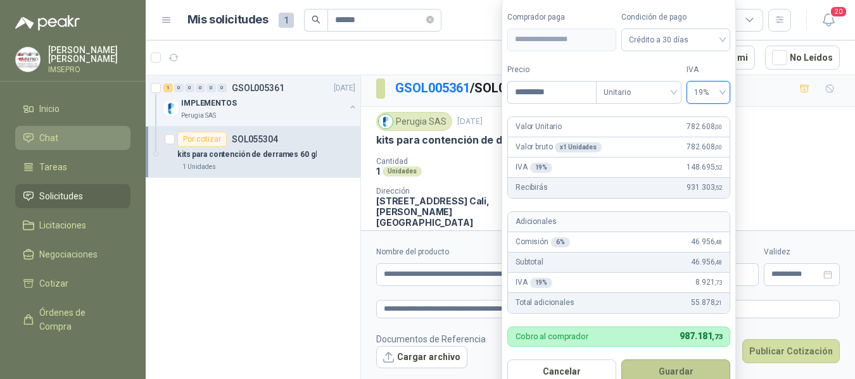 The height and width of the screenshot is (379, 855). Describe the element at coordinates (560, 243) in the screenshot. I see `div: 6 %` at that location.